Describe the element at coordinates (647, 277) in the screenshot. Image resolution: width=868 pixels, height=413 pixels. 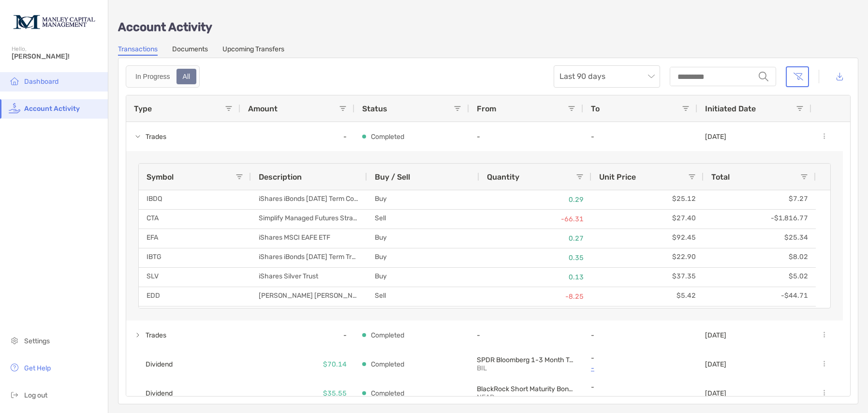
I see `div: $37.35` at that location.